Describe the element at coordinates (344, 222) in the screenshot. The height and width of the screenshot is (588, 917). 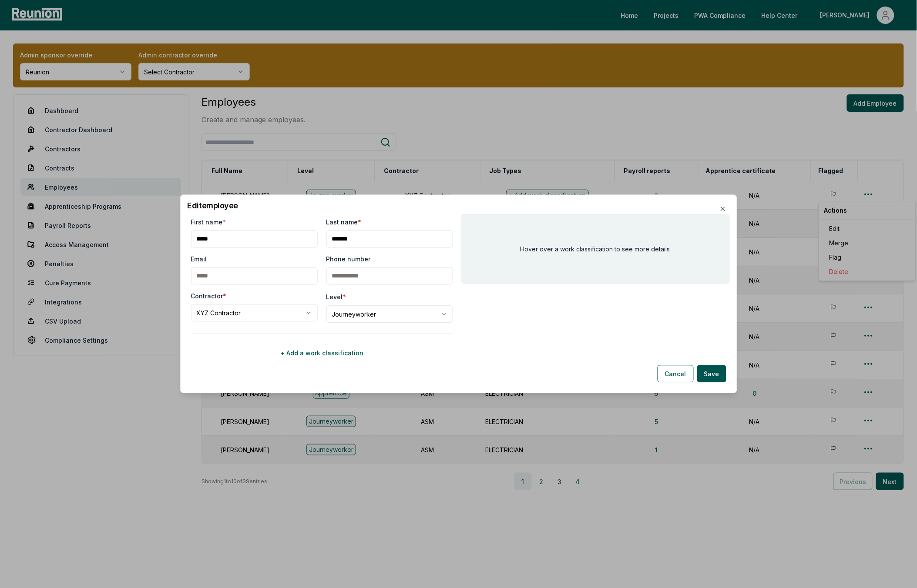
I see `label: Last name` at that location.